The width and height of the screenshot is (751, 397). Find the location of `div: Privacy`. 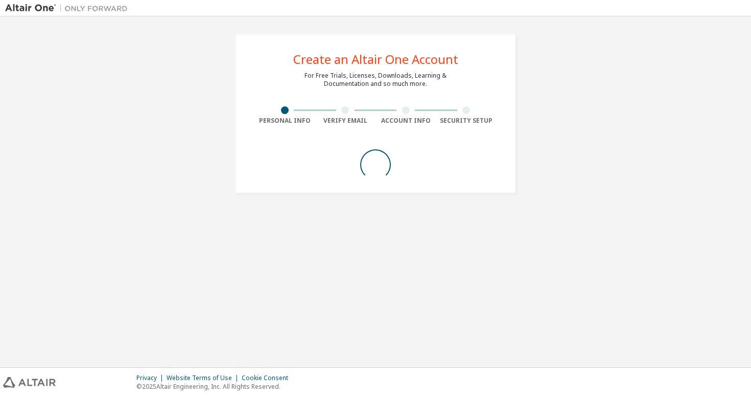

div: Privacy is located at coordinates (151, 378).